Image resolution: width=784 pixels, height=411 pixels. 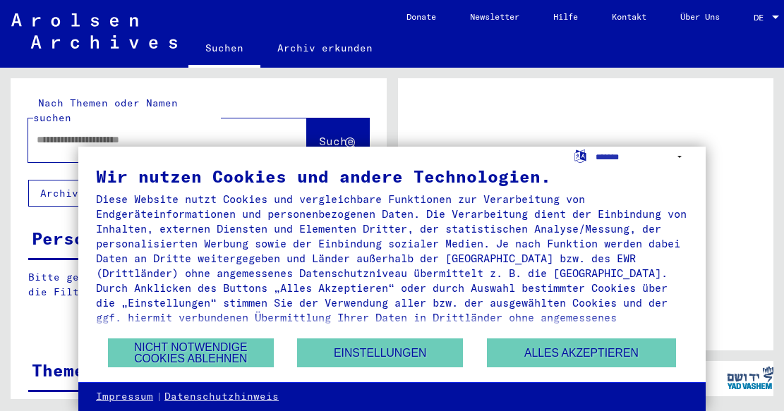 I want to click on select: Sprache auswählen, so click(x=641, y=157).